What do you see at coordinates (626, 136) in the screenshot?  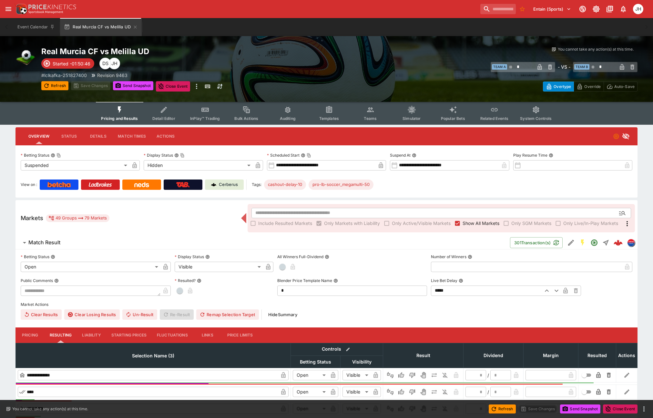 I see `svg: Hidden` at bounding box center [626, 136].